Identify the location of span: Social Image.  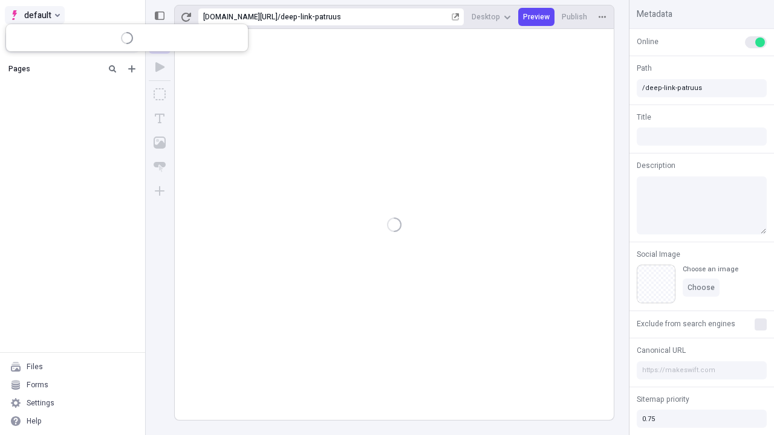
(658, 255).